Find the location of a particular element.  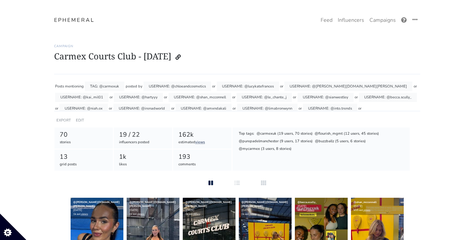

a: EXPORT is located at coordinates (64, 120).